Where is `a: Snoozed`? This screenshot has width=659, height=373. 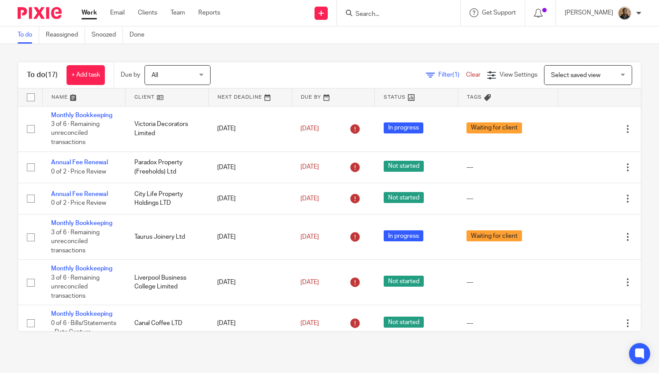
a: Snoozed is located at coordinates (107, 35).